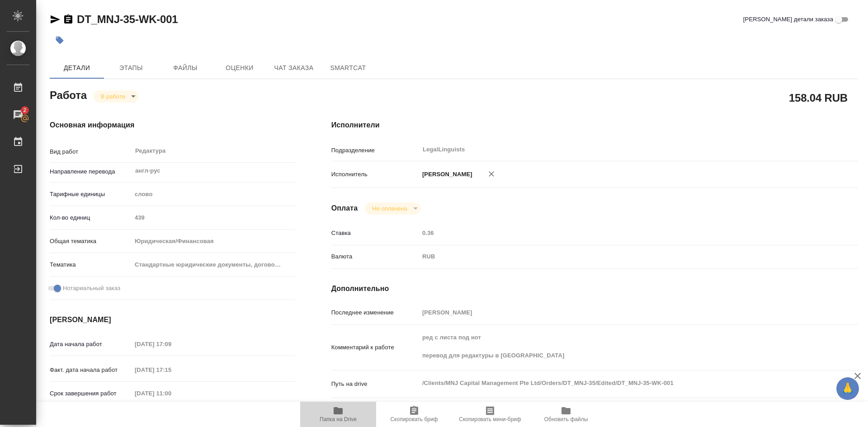  I want to click on div: RUB, so click(617, 257).